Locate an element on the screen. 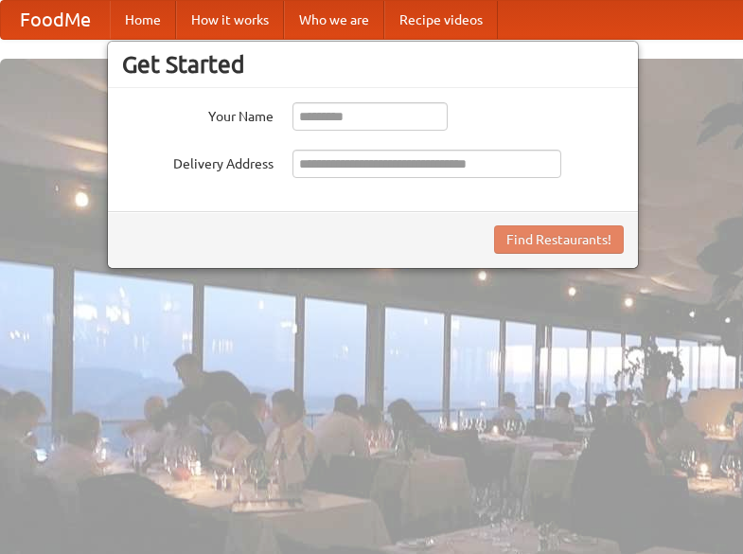 This screenshot has width=743, height=554. a: FoodMe is located at coordinates (55, 20).